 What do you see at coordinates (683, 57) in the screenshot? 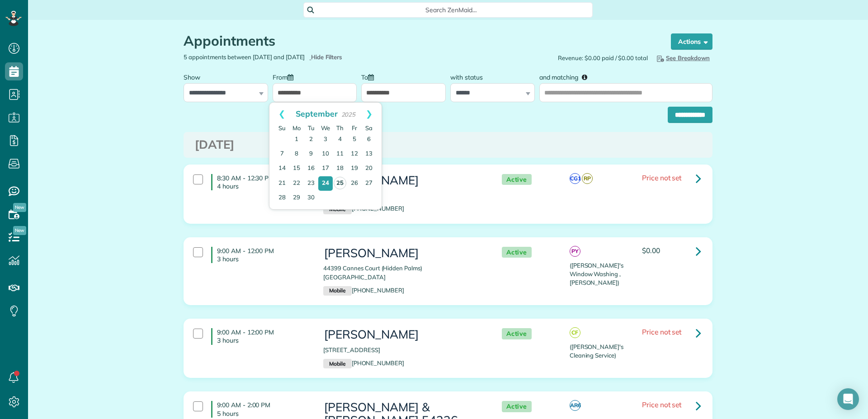
I see `button: See Breakdown` at bounding box center [683, 57].